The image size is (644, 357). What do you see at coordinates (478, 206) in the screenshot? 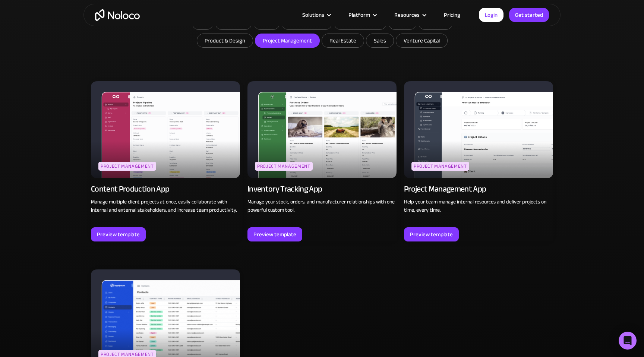
I see `p: Help your team manage internal resources and deliver projects on time, every time.` at bounding box center [478, 206].